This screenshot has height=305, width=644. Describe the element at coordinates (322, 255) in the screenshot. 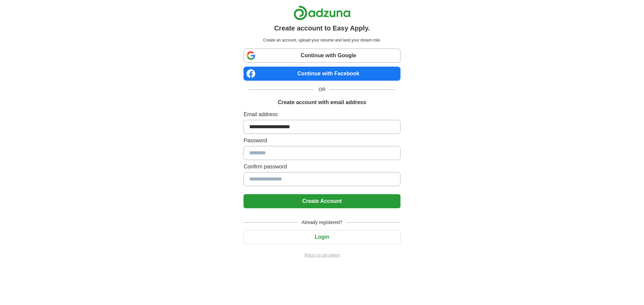

I see `p: Return to job advert` at that location.